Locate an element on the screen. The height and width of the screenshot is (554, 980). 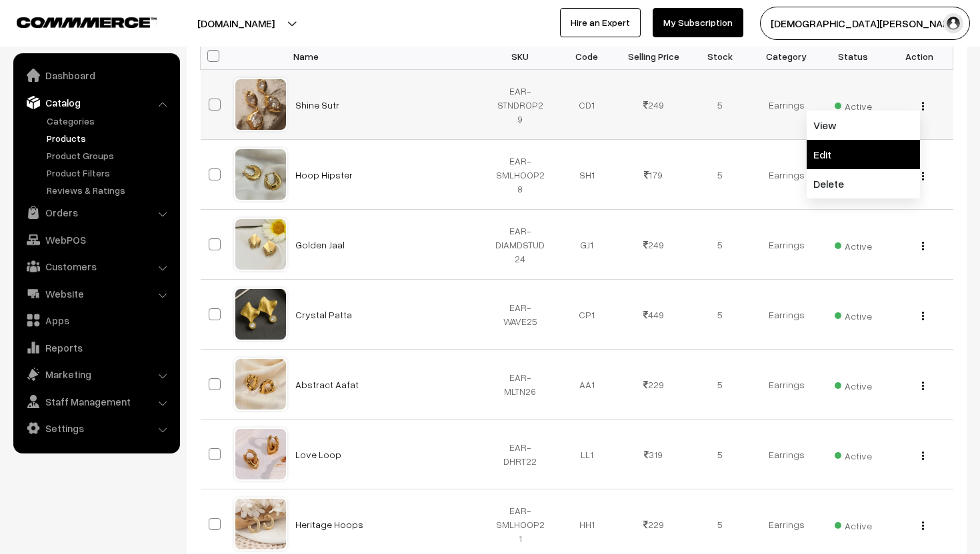
a: Product Filters is located at coordinates (109, 172).